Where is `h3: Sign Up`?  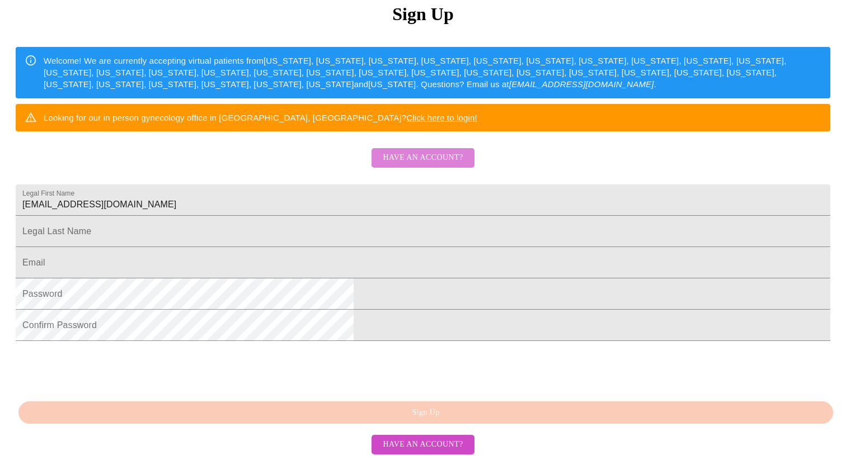 h3: Sign Up is located at coordinates (423, 14).